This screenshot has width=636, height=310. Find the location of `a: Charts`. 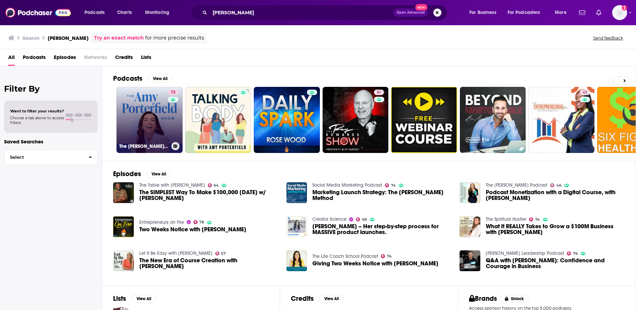

a: Charts is located at coordinates (124, 13).